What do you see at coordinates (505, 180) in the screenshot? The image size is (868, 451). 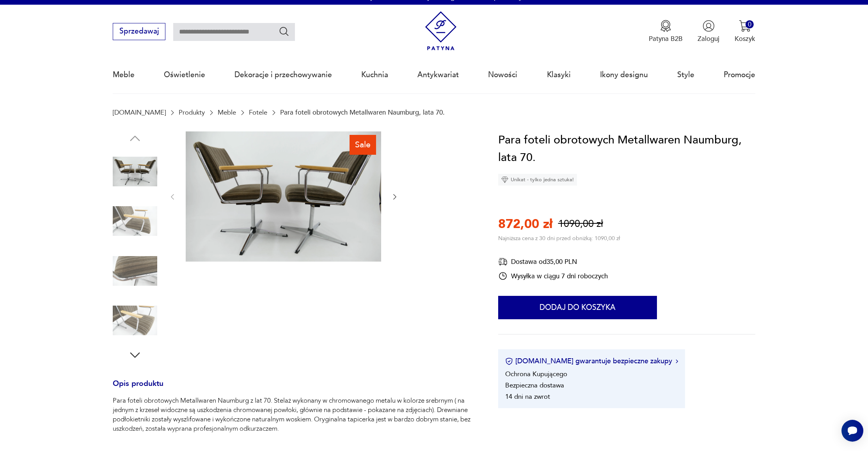 I see `img: Ikona diamentu` at bounding box center [505, 180].